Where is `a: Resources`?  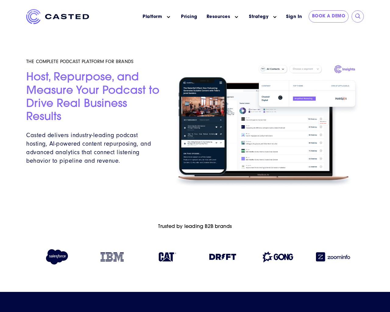
a: Resources is located at coordinates (218, 17).